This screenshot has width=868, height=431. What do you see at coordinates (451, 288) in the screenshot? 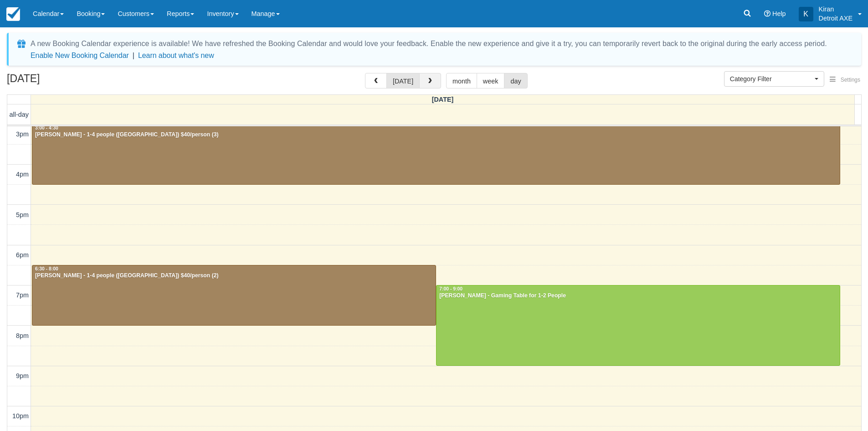
I see `span: 7:00 - 9:00` at bounding box center [451, 288].